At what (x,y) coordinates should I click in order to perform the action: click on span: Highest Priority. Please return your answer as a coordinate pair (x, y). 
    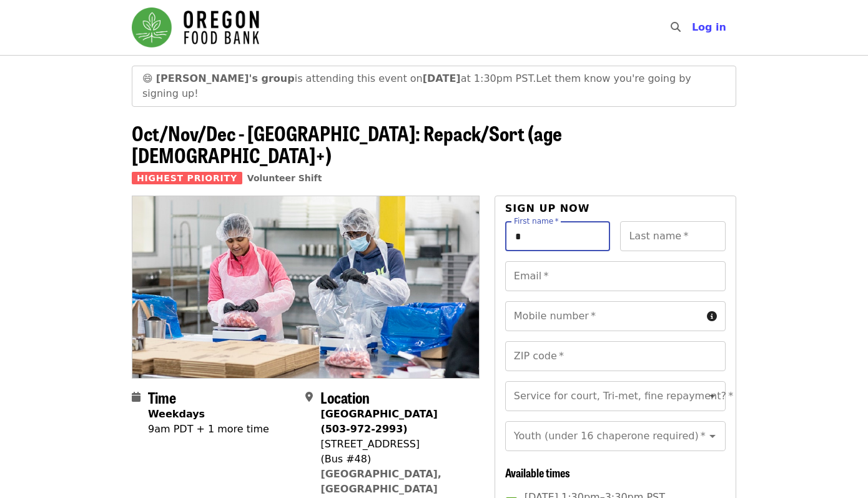
    Looking at the image, I should click on (187, 179).